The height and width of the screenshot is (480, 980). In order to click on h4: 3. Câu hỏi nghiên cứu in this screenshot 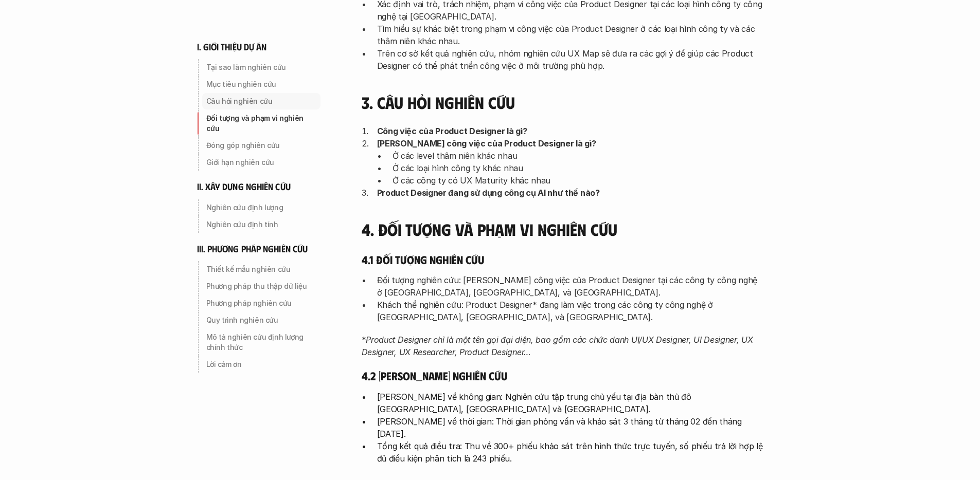, I will do `click(562, 102)`.